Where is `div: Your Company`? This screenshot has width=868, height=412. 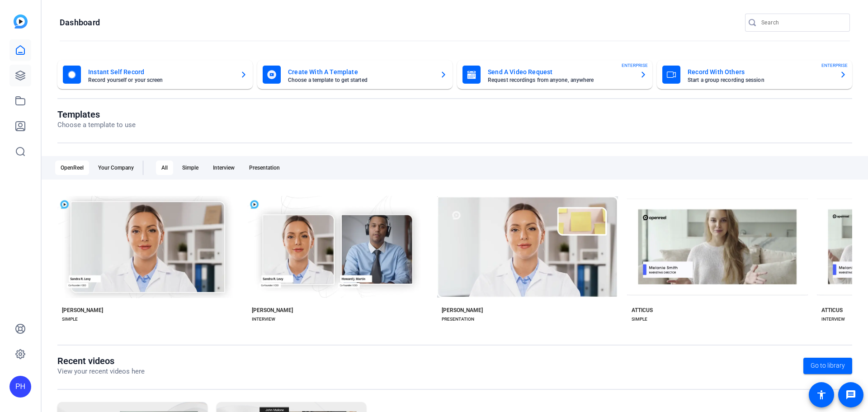 div: Your Company is located at coordinates (116, 167).